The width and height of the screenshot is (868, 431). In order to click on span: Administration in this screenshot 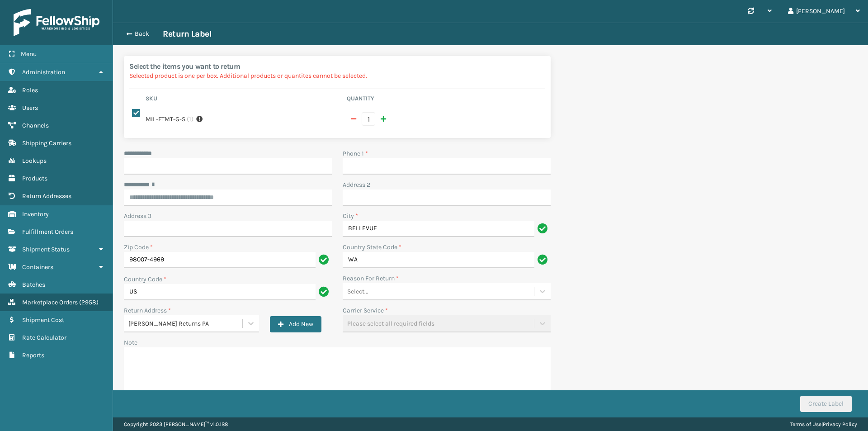, I will do `click(43, 72)`.